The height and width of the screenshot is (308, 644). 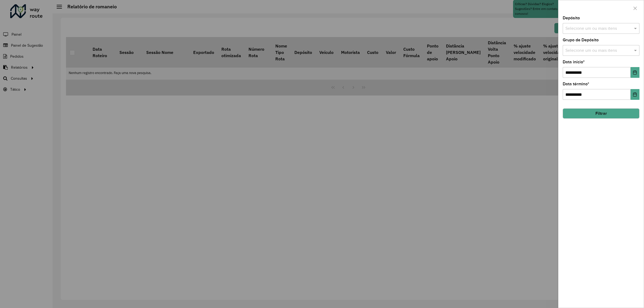 What do you see at coordinates (576, 84) in the screenshot?
I see `label: Data término` at bounding box center [576, 84].